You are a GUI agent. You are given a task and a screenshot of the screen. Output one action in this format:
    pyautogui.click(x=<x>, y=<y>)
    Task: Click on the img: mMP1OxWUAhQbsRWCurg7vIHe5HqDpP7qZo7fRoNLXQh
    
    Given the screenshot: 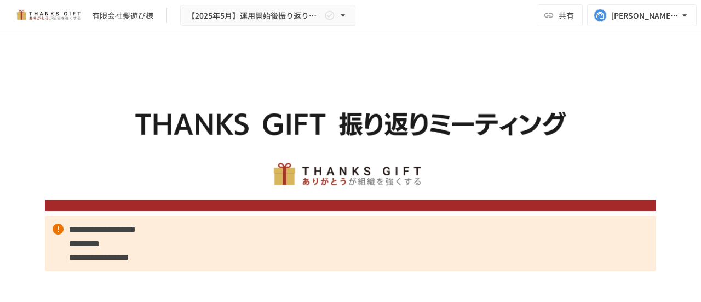 What is the action you would take?
    pyautogui.click(x=48, y=15)
    